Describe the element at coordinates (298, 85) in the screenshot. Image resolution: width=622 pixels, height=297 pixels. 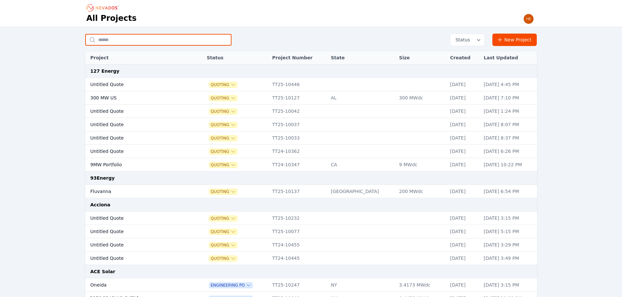
I see `td: TT25-10446` at that location.